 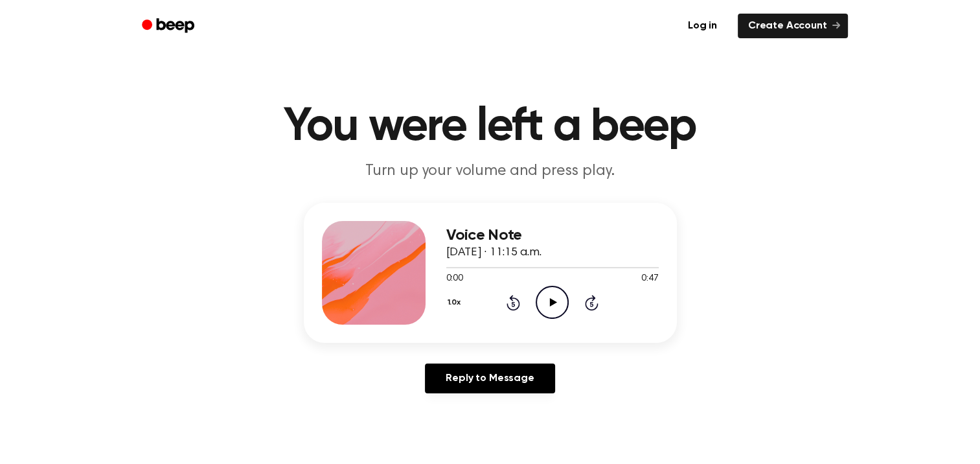 What do you see at coordinates (552, 235) in the screenshot?
I see `h3: Voice Note` at bounding box center [552, 235].